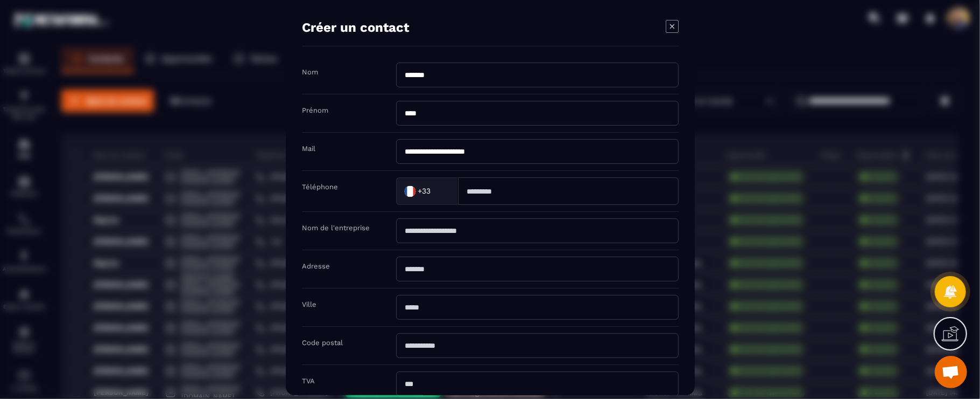 This screenshot has width=980, height=399. Describe the element at coordinates (314, 110) in the screenshot. I see `label: Prénom` at that location.